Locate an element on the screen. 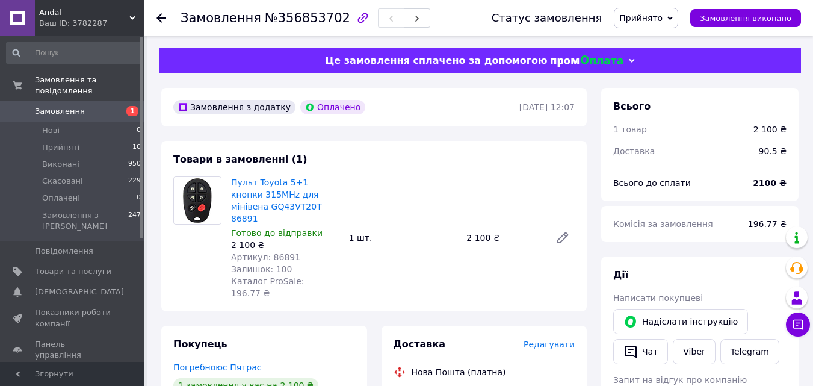  span: Скасовані is located at coordinates (63, 181).